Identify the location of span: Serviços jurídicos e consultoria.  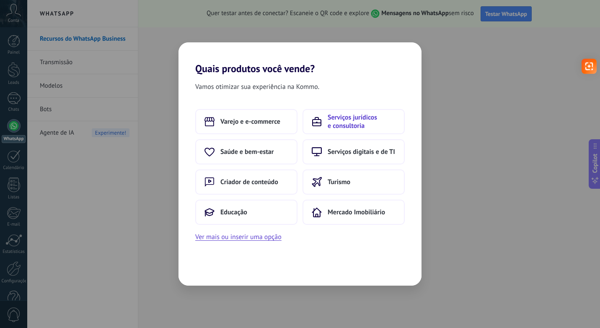
(362, 122).